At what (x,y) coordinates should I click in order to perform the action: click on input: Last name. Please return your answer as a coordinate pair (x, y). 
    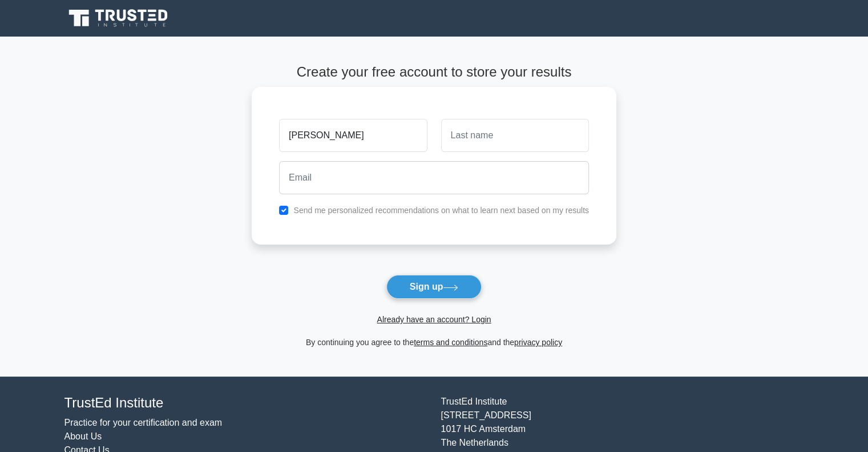
    Looking at the image, I should click on (515, 135).